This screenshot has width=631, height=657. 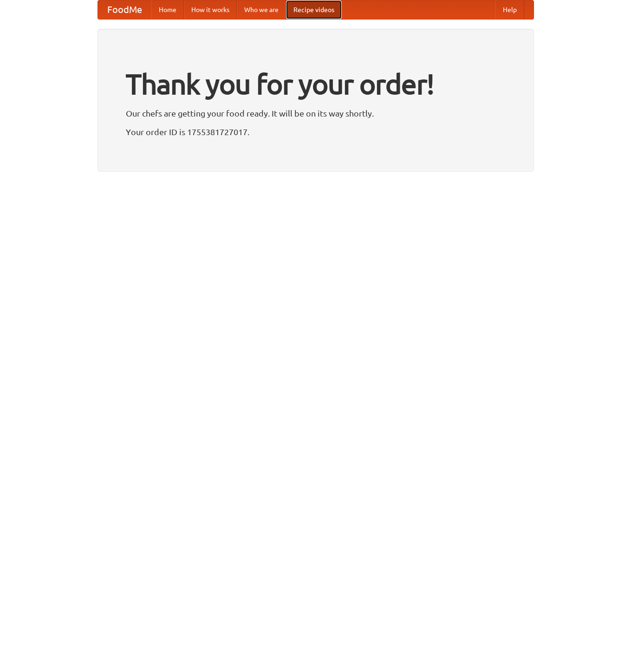 I want to click on a: FoodMe, so click(x=124, y=10).